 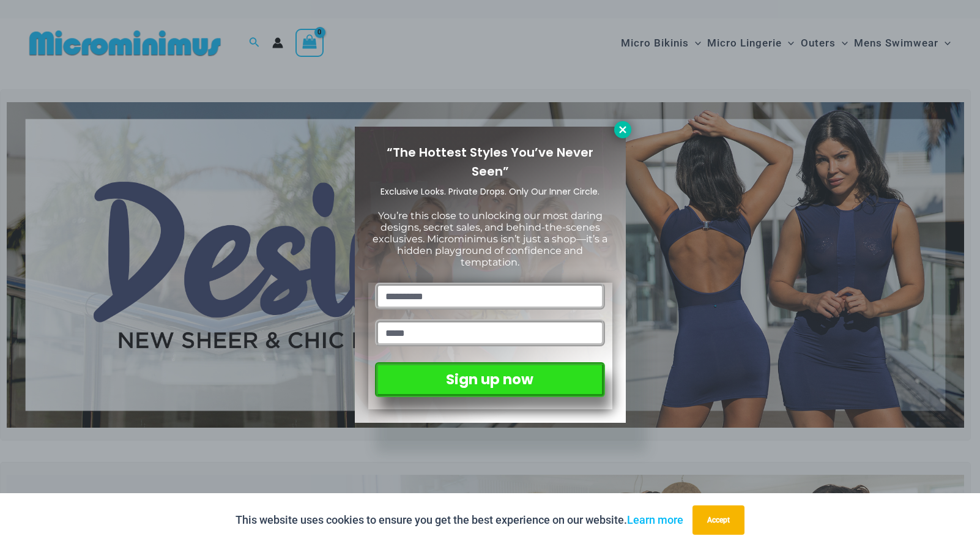 What do you see at coordinates (623, 130) in the screenshot?
I see `button: Close` at bounding box center [623, 130].